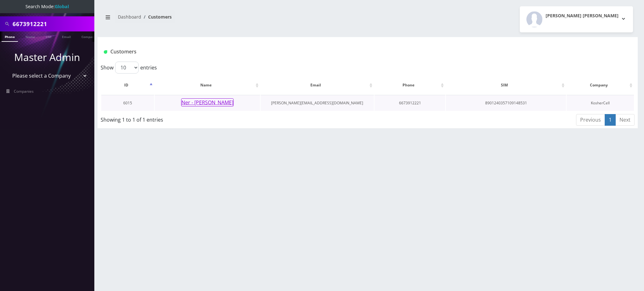 The width and height of the screenshot is (644, 291). Describe the element at coordinates (47, 6) in the screenshot. I see `span: Search Mode:` at that location.